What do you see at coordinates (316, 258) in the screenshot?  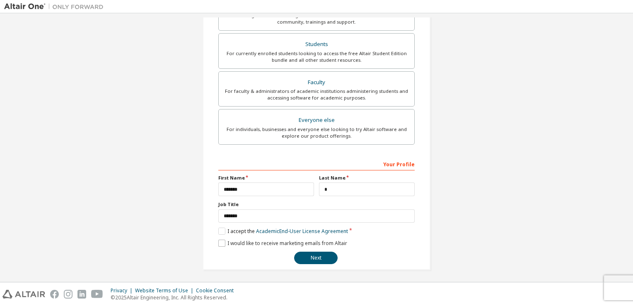 I see `button: Next` at bounding box center [316, 258].